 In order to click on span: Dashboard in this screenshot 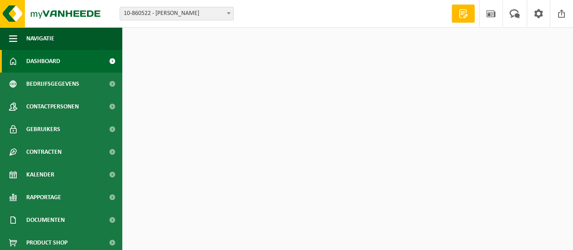, I will do `click(43, 61)`.